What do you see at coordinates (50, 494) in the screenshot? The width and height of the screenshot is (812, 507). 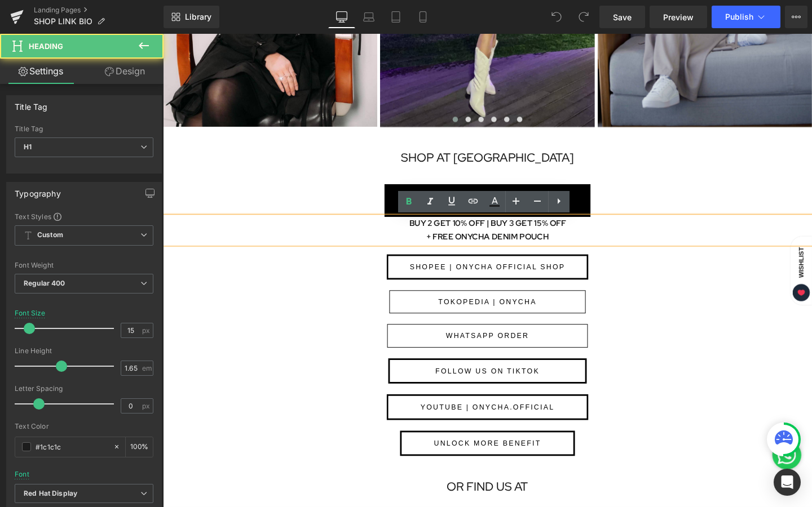 I see `i: Red Hat Display` at bounding box center [50, 494].